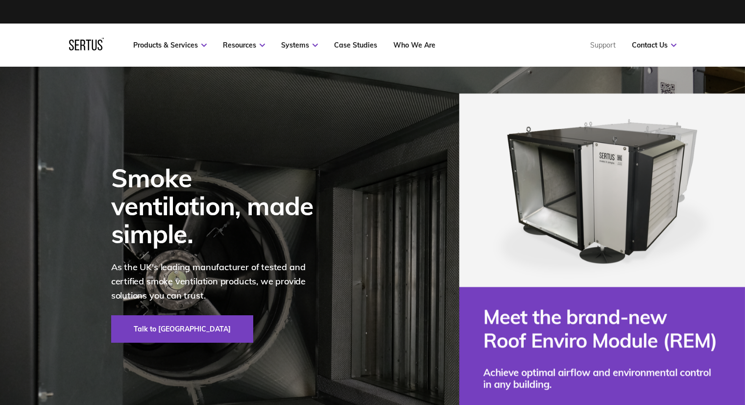  What do you see at coordinates (219, 206) in the screenshot?
I see `div: Smoke ventilation, made simple.` at bounding box center [219, 206].